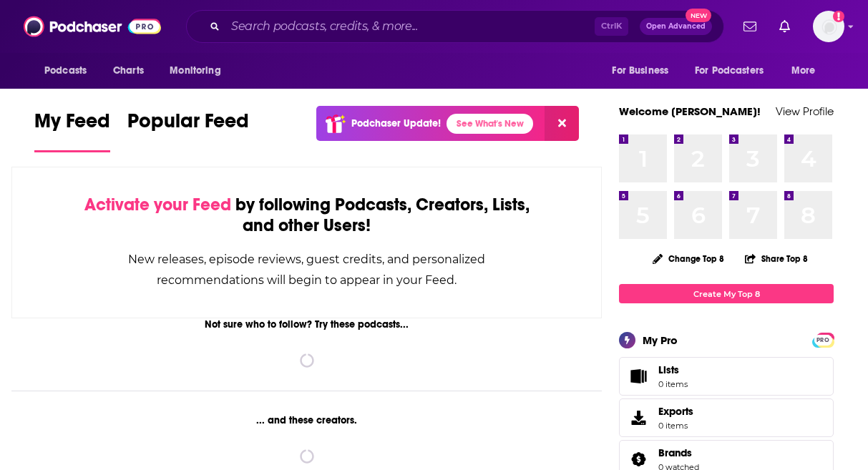 The image size is (868, 470). Describe the element at coordinates (675, 453) in the screenshot. I see `span: Brands` at that location.